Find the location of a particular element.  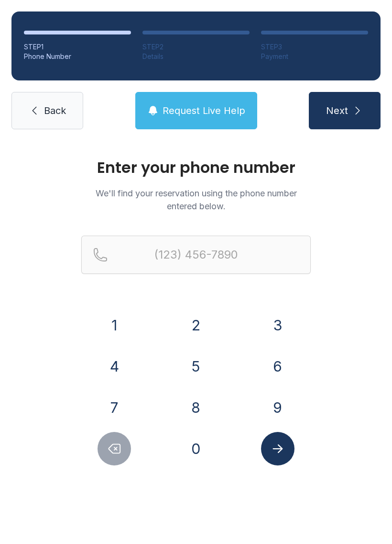

button: 1 is located at coordinates (115, 325).